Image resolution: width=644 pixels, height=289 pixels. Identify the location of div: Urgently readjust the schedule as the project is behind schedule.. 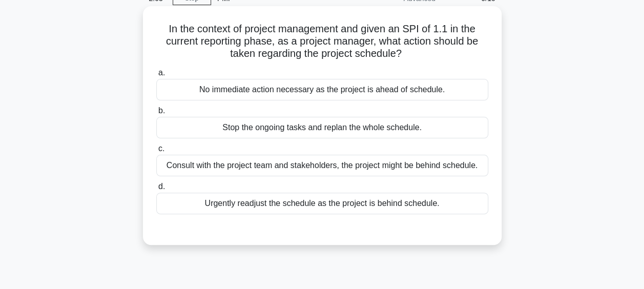
(322, 203).